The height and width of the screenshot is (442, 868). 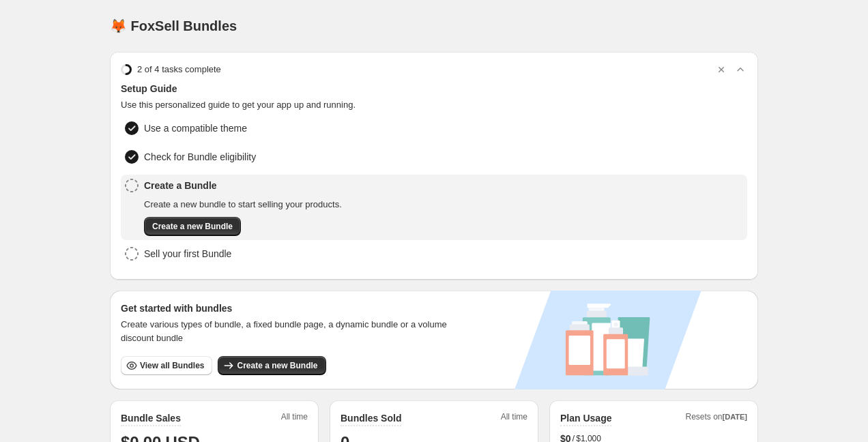 What do you see at coordinates (717, 419) in the screenshot?
I see `span: Resets on` at bounding box center [717, 419].